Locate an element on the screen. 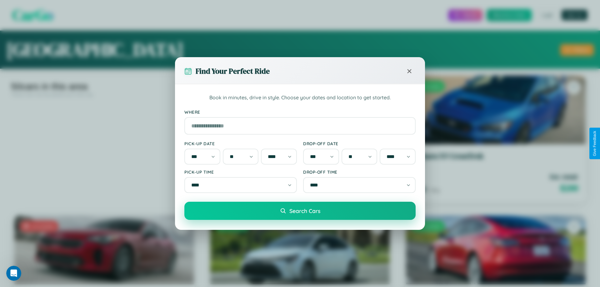  label: Drop-off Time is located at coordinates (359, 172).